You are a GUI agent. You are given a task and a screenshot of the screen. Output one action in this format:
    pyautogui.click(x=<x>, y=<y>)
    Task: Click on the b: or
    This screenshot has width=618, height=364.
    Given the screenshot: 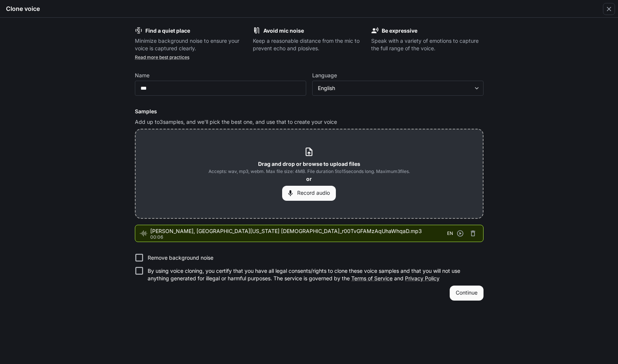 What is the action you would take?
    pyautogui.click(x=309, y=179)
    